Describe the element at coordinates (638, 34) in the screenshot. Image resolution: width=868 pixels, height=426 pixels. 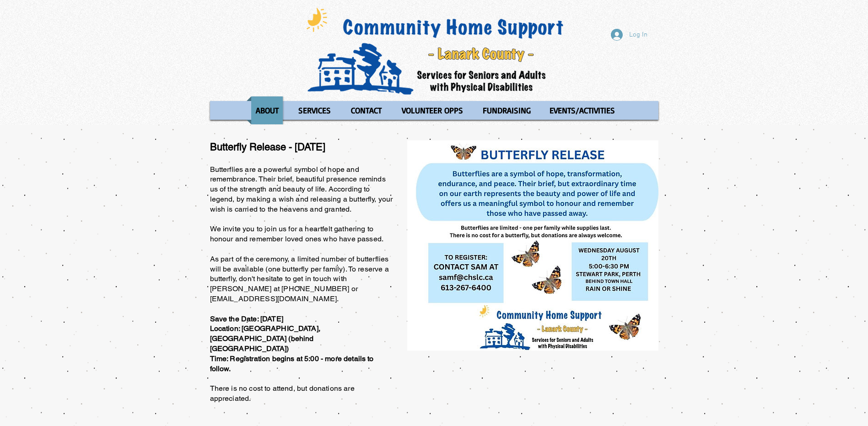
I see `span: Log In` at that location.